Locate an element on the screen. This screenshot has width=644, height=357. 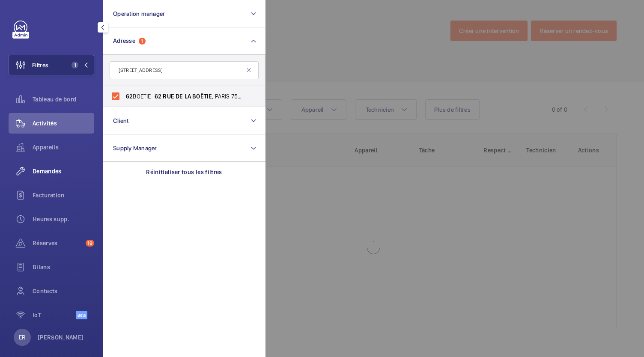
span: Réserves is located at coordinates (57, 243).